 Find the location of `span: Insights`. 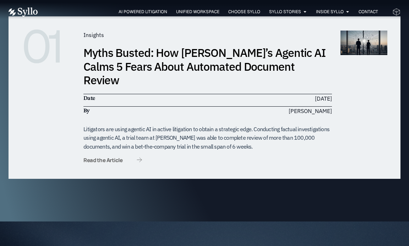

span: Insights is located at coordinates (94, 35).